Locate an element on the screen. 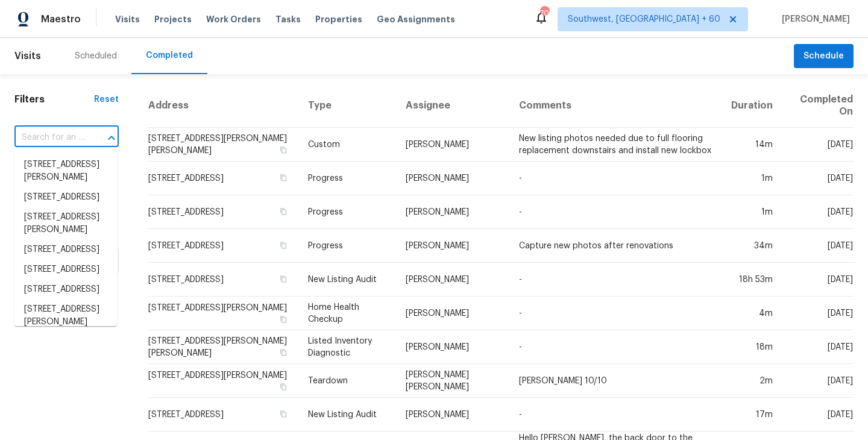  td: 18m is located at coordinates (751, 347).